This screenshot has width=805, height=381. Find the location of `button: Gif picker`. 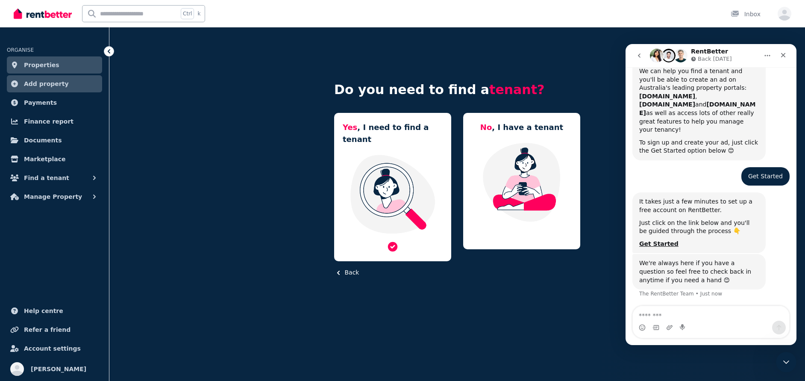

button: Gif picker is located at coordinates (30, 283).